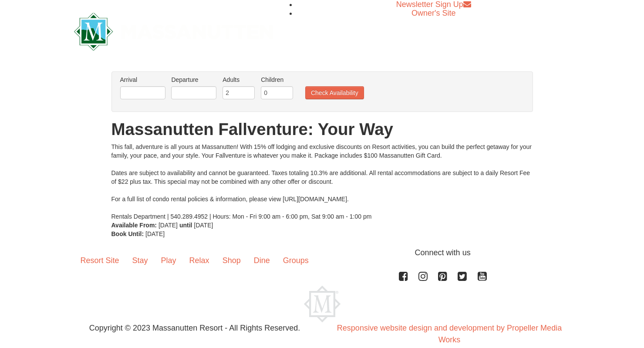 The image size is (644, 348). Describe the element at coordinates (322, 182) in the screenshot. I see `div: This fall, adventure is all yours at Massanutten! With 15% off lodging and exclusive discounts on...` at that location.